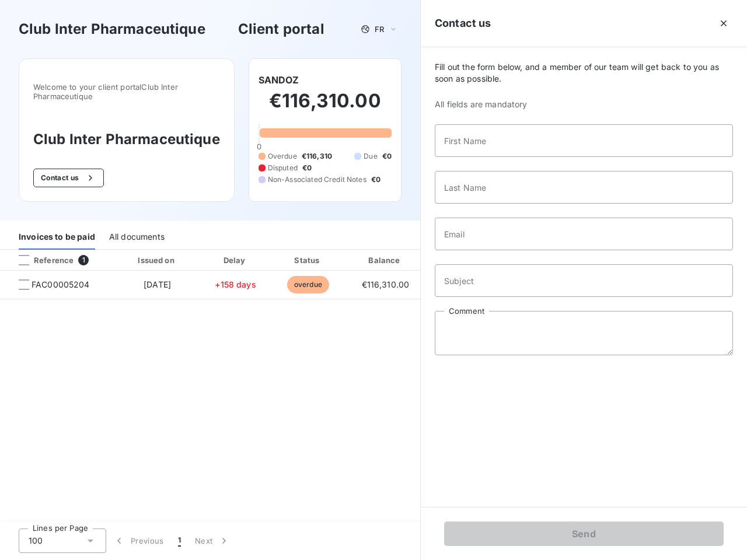 The width and height of the screenshot is (747, 560). What do you see at coordinates (583, 534) in the screenshot?
I see `button: Send` at bounding box center [583, 534].